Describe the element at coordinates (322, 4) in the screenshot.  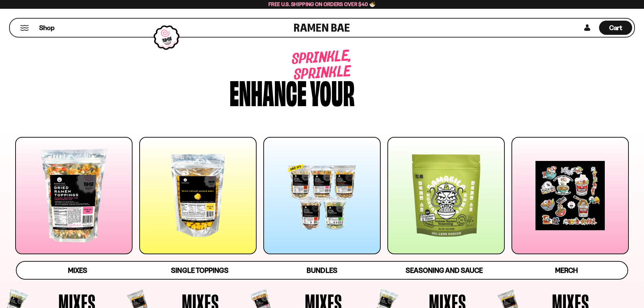
I see `span: Free U.S. Shipping on Orders over $40 🍜` at that location.